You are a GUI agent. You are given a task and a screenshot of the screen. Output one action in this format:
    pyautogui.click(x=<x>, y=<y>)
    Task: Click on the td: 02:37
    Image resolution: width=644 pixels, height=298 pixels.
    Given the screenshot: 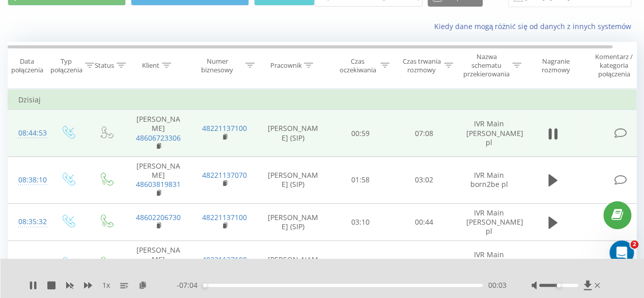 What is the action you would take?
    pyautogui.click(x=424, y=264)
    